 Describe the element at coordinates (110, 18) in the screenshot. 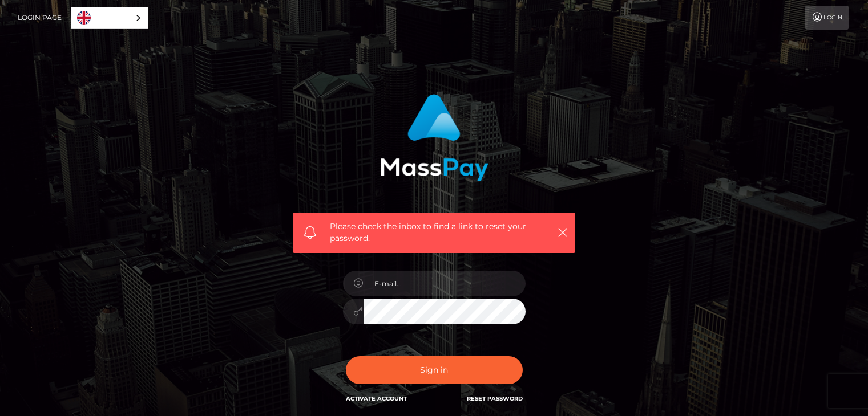

I see `aside: Language selected: English` at that location.